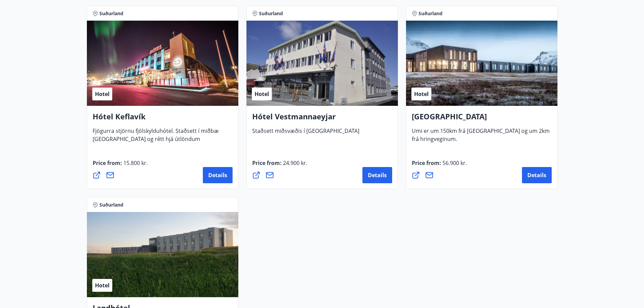 The width and height of the screenshot is (644, 308). What do you see at coordinates (135, 163) in the screenshot?
I see `span: 15.800 kr.` at bounding box center [135, 163].